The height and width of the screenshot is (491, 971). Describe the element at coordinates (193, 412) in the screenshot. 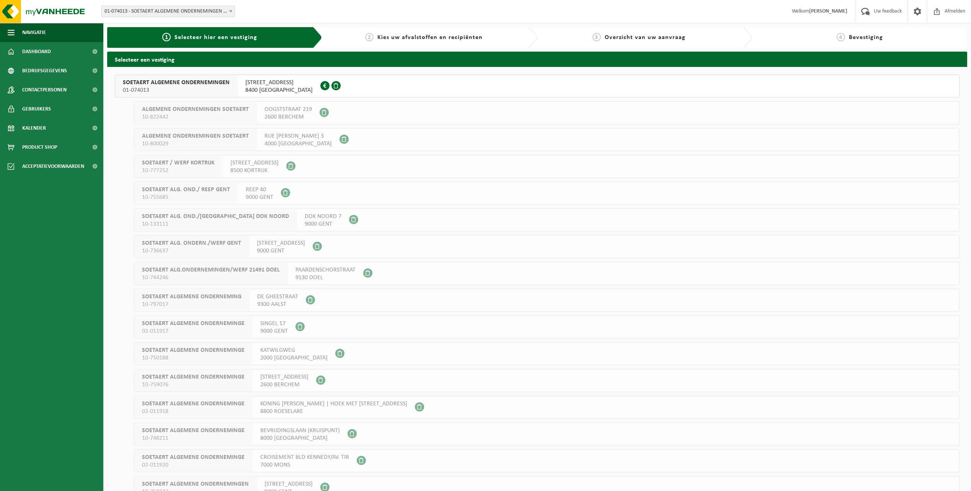

I see `span: 02-011918` at that location.